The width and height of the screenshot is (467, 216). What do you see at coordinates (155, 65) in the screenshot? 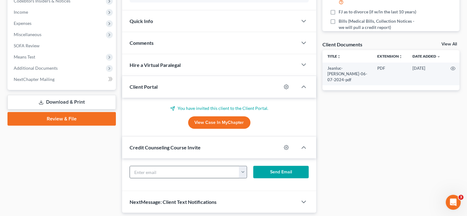
I see `span: Hire a Virtual Paralegal` at bounding box center [155, 65].